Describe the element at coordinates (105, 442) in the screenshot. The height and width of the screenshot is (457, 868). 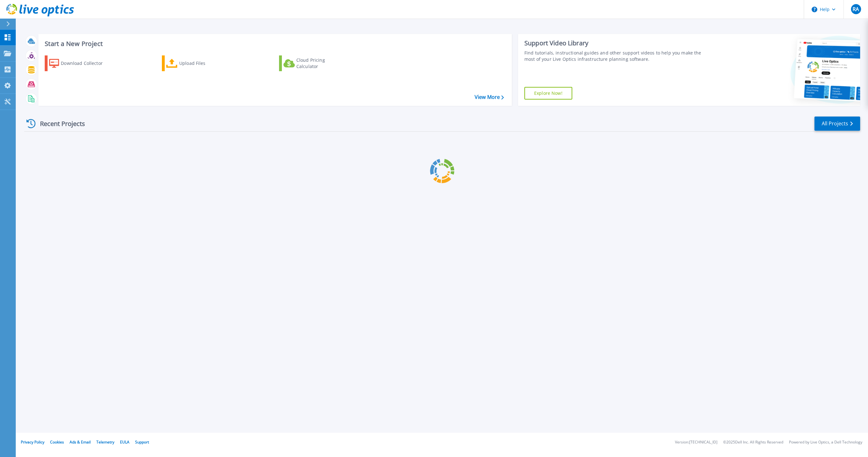
I see `a: Telemetry` at that location.